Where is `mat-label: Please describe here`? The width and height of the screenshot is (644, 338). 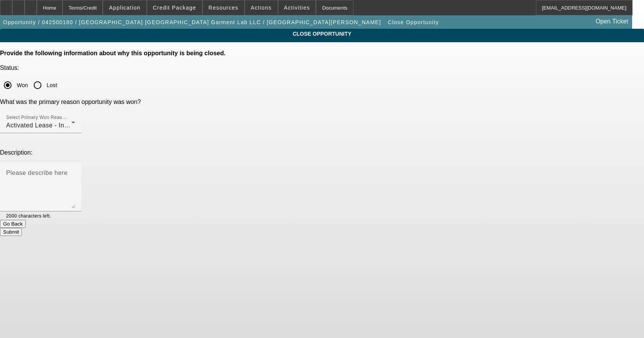 mat-label: Please describe here is located at coordinates (37, 173).